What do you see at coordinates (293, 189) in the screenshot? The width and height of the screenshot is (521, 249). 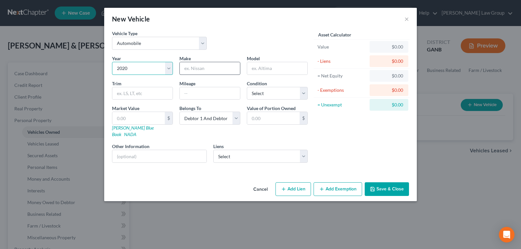 I see `button: Add Lien` at bounding box center [293, 189].